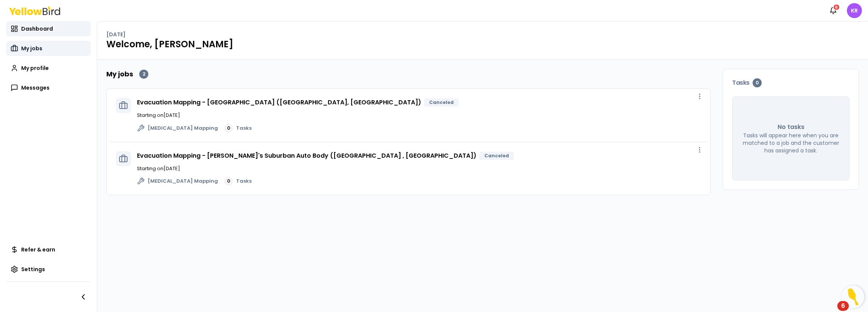 Image resolution: width=868 pixels, height=312 pixels. Describe the element at coordinates (143, 74) in the screenshot. I see `div: 2` at that location.